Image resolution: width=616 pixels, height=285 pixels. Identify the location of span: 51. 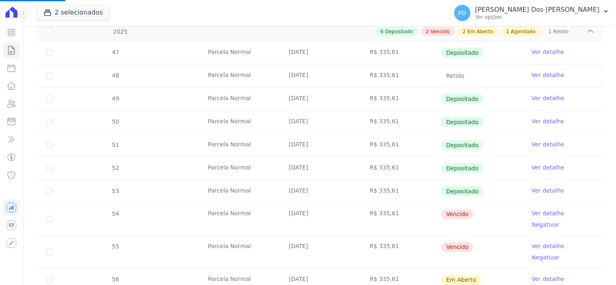
(115, 145).